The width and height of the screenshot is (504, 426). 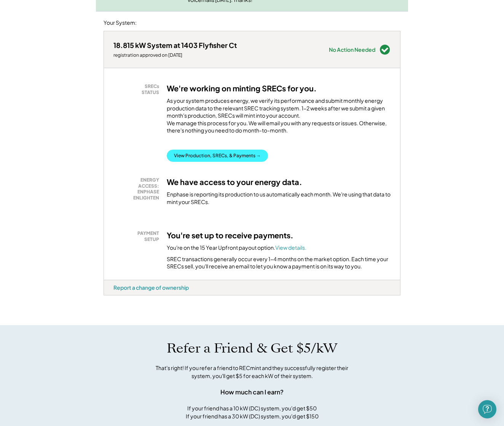 I want to click on div: SRECs STATUS, so click(x=138, y=89).